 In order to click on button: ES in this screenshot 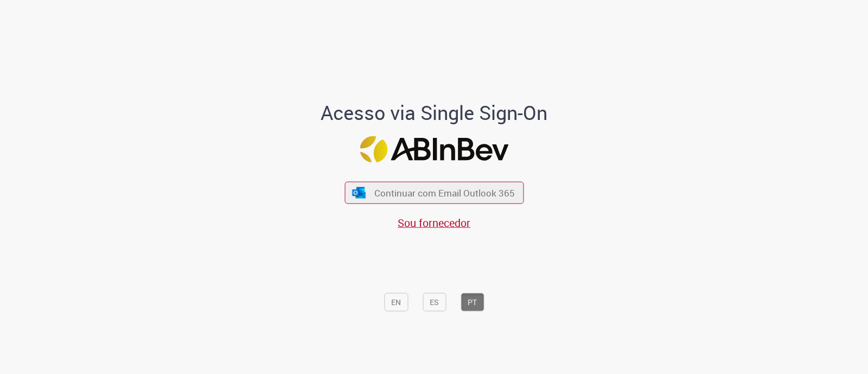, I will do `click(434, 302)`.